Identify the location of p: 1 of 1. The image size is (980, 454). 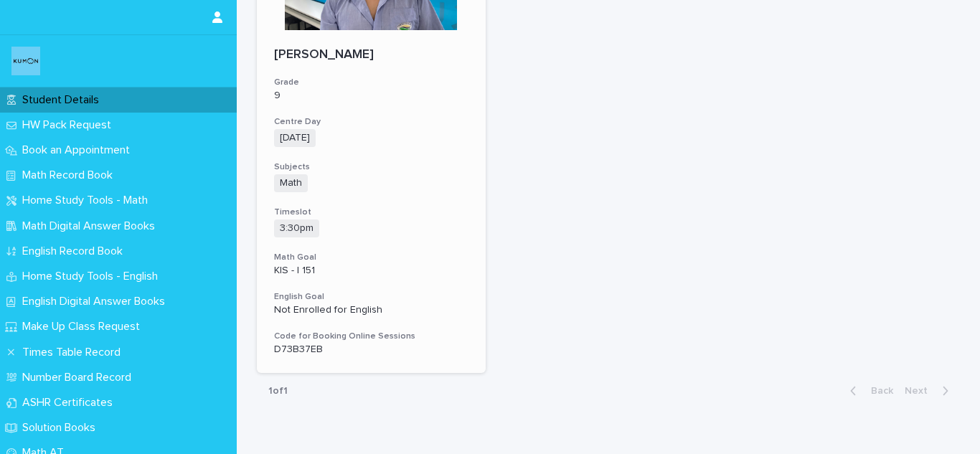
(277, 391).